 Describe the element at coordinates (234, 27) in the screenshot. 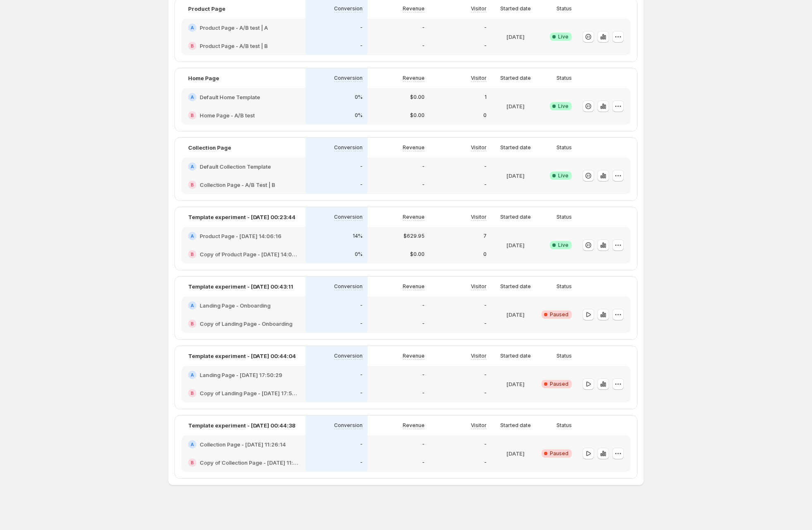

I see `h2: Product Page - A/B test | A` at that location.